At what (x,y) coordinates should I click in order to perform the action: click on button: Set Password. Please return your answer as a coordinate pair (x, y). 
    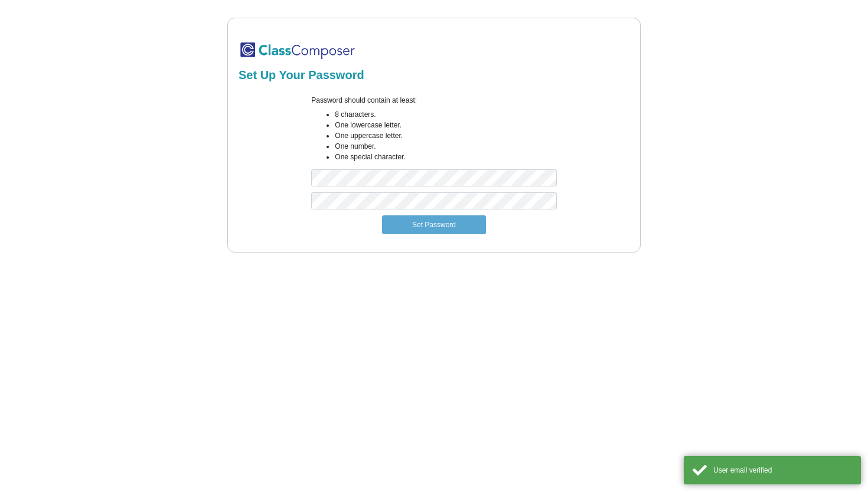
    Looking at the image, I should click on (434, 225).